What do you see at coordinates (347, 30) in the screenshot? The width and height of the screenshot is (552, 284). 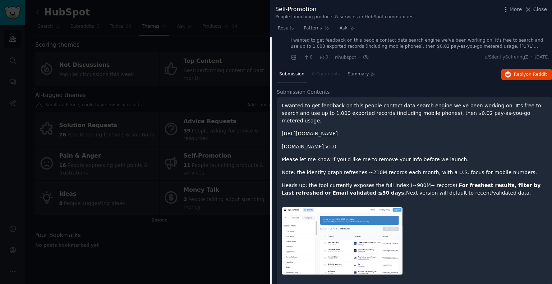 I see `a: Ask` at bounding box center [347, 30].